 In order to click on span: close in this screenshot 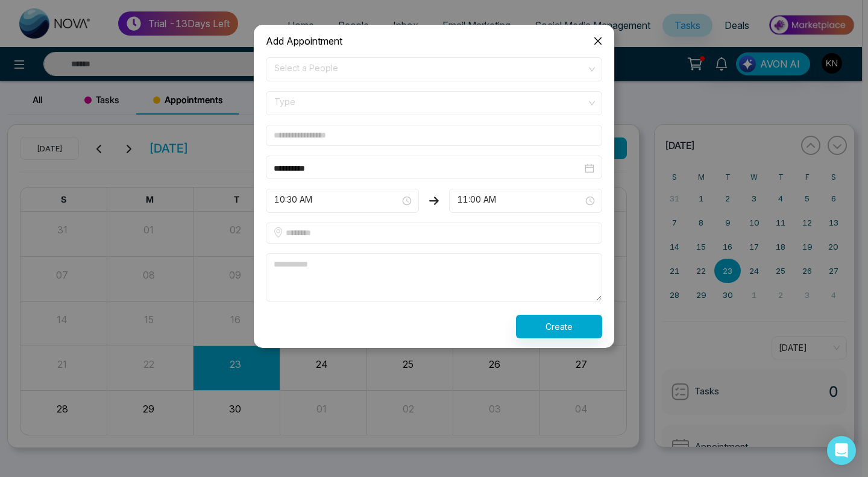, I will do `click(598, 41)`.